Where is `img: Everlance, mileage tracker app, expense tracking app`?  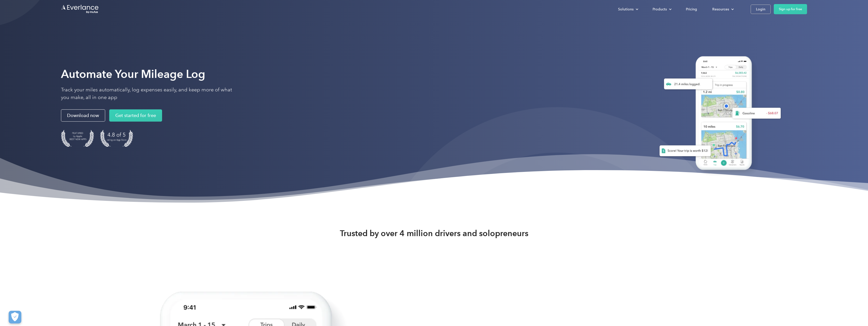
img: Everlance, mileage tracker app, expense tracking app is located at coordinates (718, 114).